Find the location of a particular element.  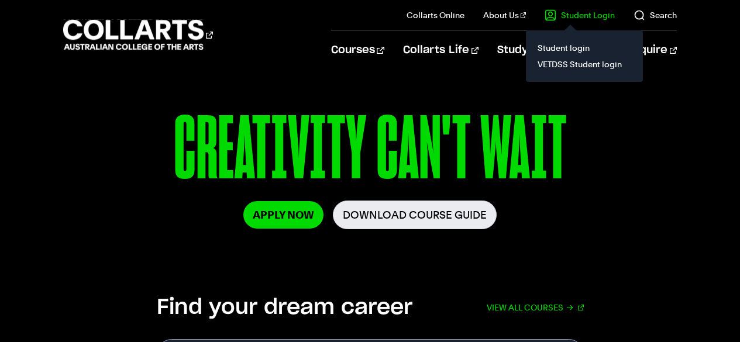

p: CREATIVITY CAN'T WAIT is located at coordinates (370, 152).